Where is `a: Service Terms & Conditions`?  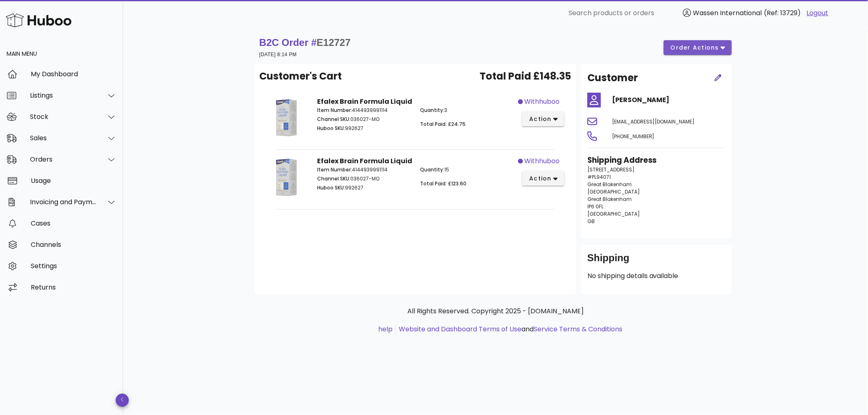 a: Service Terms & Conditions is located at coordinates (579, 329).